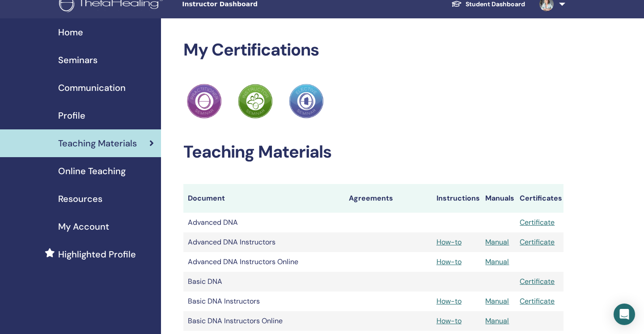 The width and height of the screenshot is (644, 334). I want to click on th: Instructions, so click(456, 198).